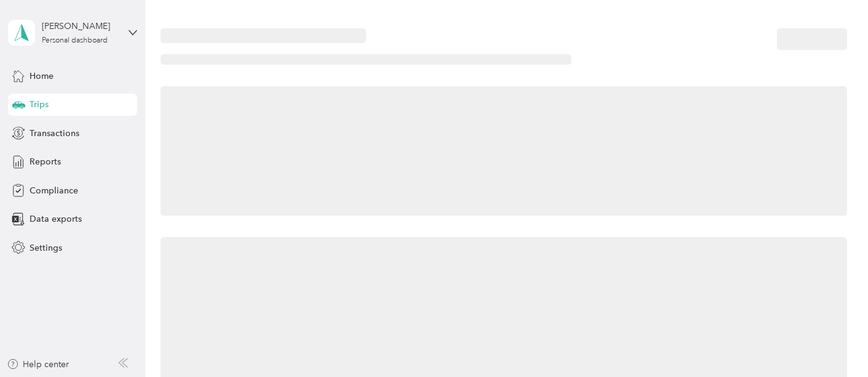 The height and width of the screenshot is (377, 868). I want to click on div: Personal dashboard, so click(74, 41).